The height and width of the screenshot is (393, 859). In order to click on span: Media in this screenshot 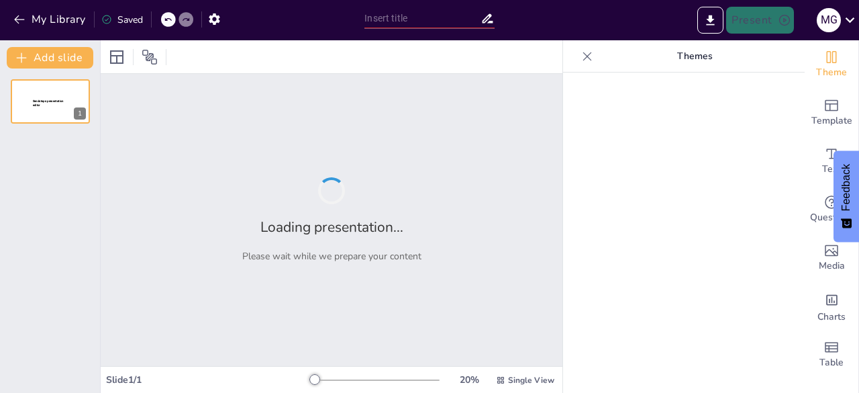, I will do `click(831, 266)`.